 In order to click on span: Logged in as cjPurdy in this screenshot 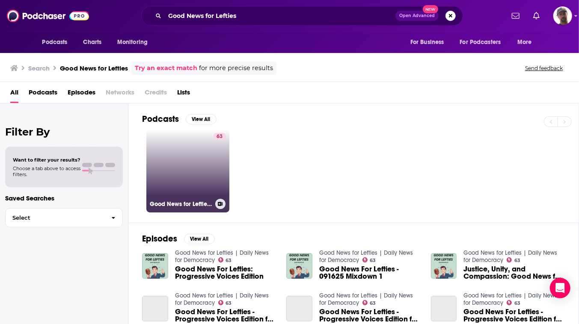, I will do `click(562, 16)`.